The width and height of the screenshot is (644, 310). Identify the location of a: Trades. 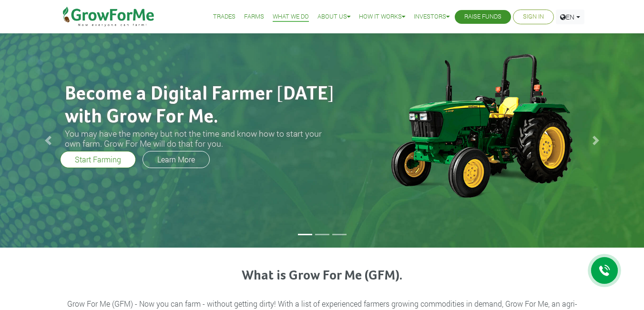
(224, 16).